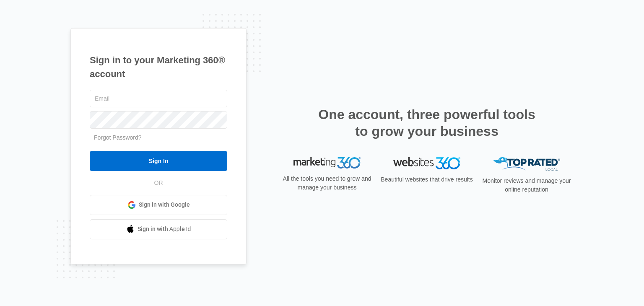 The height and width of the screenshot is (306, 644). What do you see at coordinates (158, 205) in the screenshot?
I see `a: Sign in with Google` at bounding box center [158, 205].